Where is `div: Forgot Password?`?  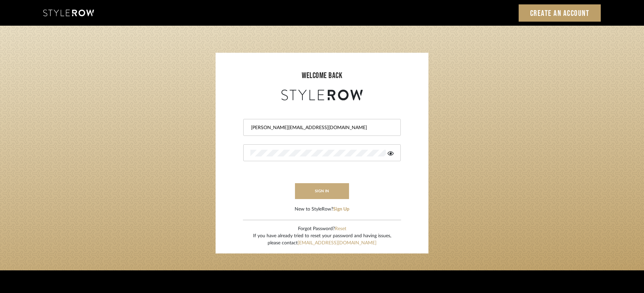 div: Forgot Password? is located at coordinates (322, 228).